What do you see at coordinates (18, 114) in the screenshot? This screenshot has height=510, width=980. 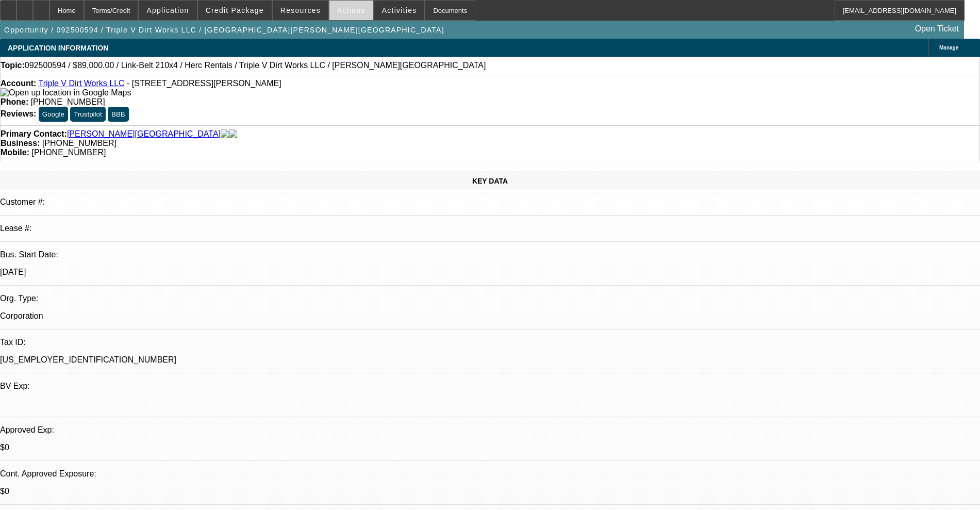 I see `strong: Reviews:` at bounding box center [18, 114].